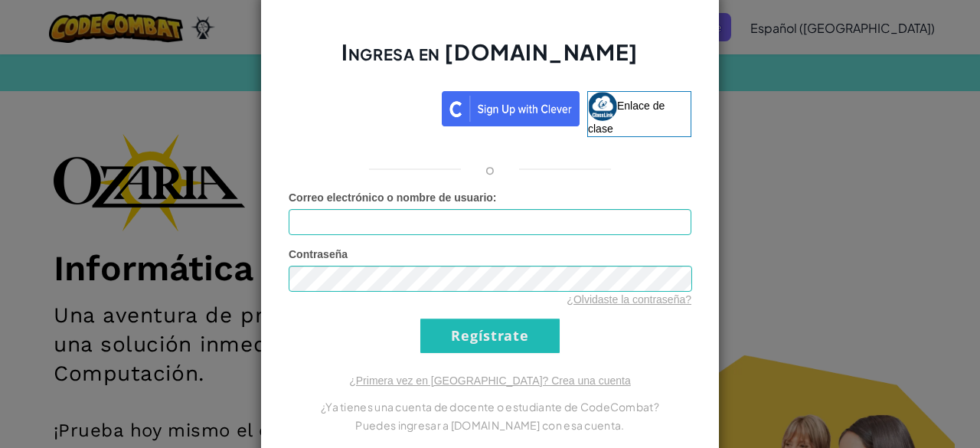 The height and width of the screenshot is (448, 980). I want to click on input: Regístrate, so click(490, 335).